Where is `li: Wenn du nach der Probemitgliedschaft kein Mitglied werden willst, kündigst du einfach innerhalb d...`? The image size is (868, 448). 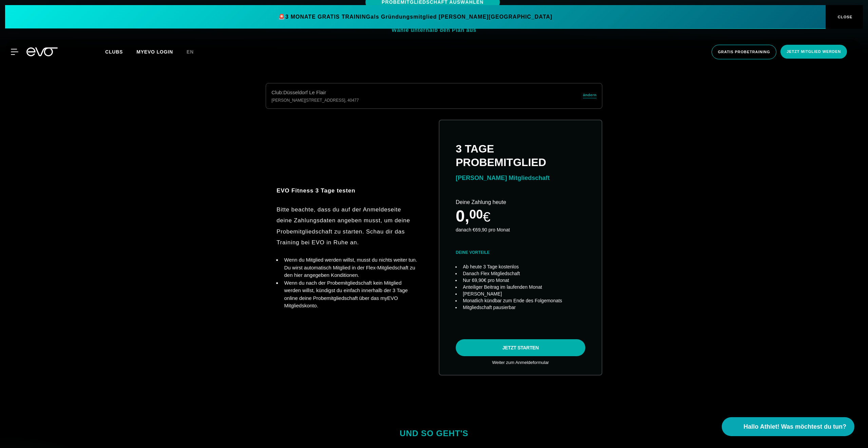
li: Wenn du nach der Probemitgliedschaft kein Mitglied werden willst, kündigst du einfach innerhalb d... is located at coordinates (349, 295).